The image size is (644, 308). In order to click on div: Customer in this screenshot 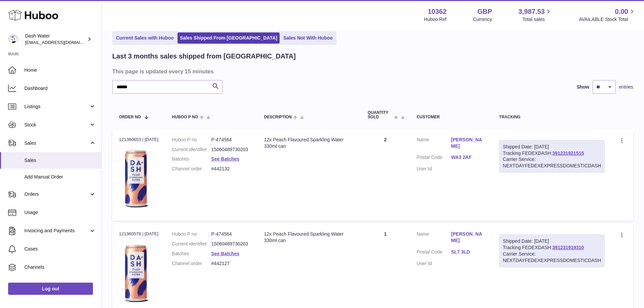, I will do `click(451, 117)`.